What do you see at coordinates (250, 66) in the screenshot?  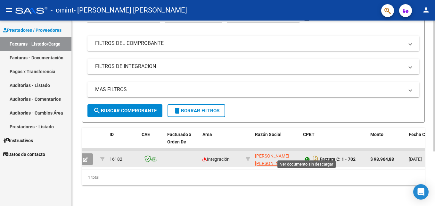 I see `mat-panel-title: FILTROS DE INTEGRACION` at bounding box center [250, 66].